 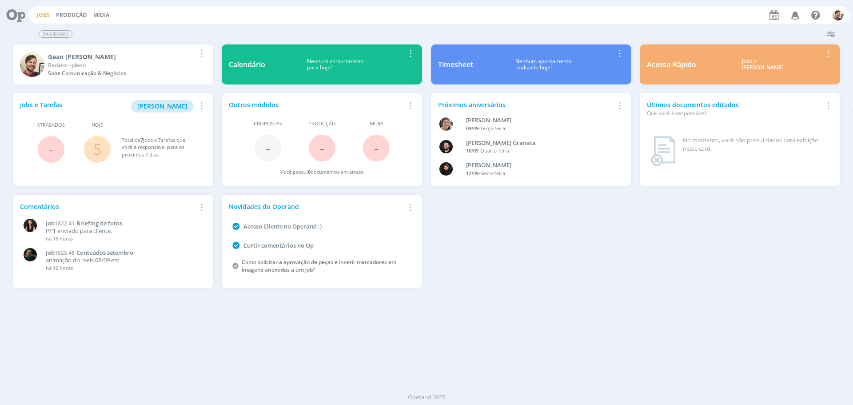 What do you see at coordinates (122, 65) in the screenshot?
I see `div: Redator -pleno` at bounding box center [122, 65].